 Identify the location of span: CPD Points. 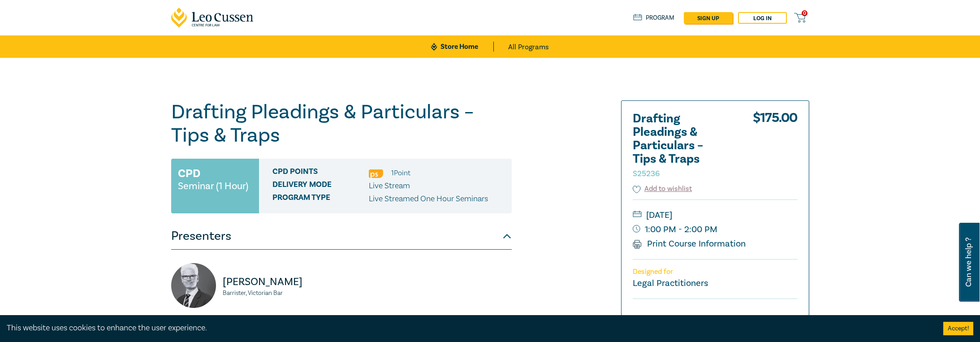
(320, 173).